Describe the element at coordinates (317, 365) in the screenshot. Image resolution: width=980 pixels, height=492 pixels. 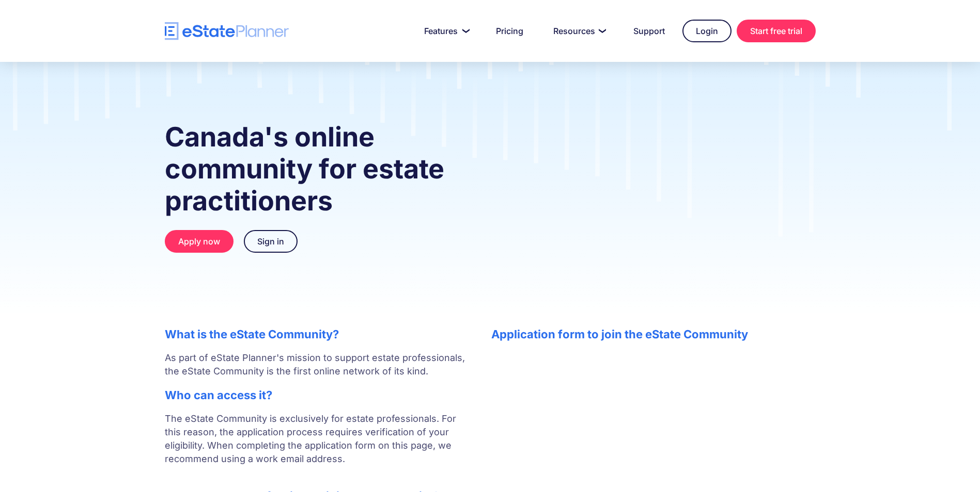
I see `p: As part of eState Planner's mission to support estate professionals, the eState Community is the ...` at that location.